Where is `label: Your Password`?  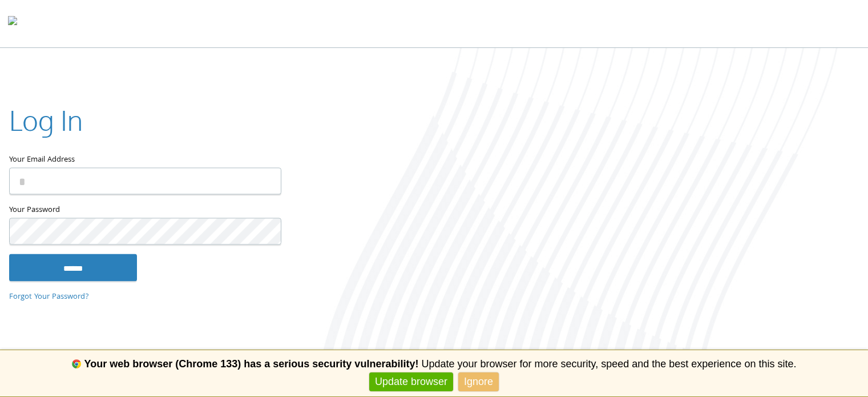
label: Your Password is located at coordinates (144, 210).